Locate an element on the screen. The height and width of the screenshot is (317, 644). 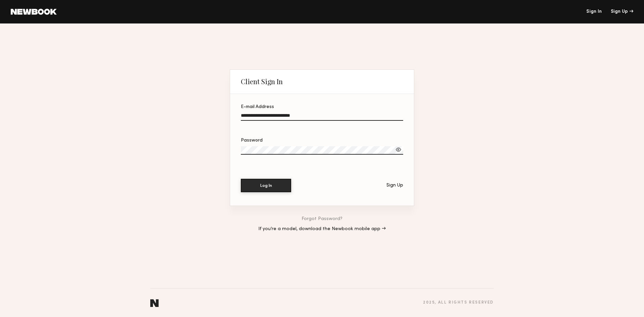
input: Password is located at coordinates (322, 150).